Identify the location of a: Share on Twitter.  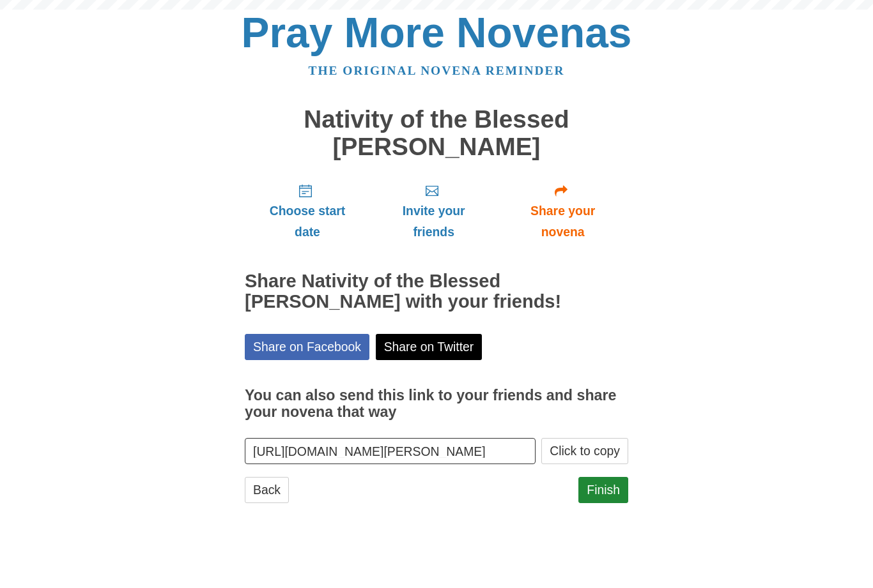
(429, 347).